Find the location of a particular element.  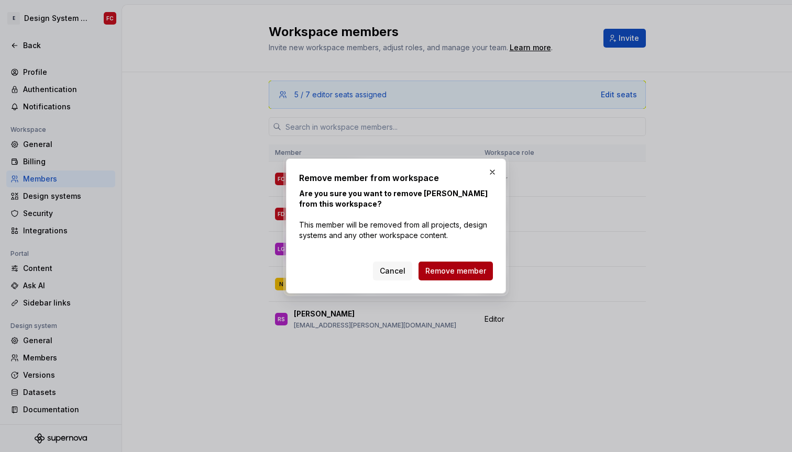

button: Remove member is located at coordinates (456, 271).